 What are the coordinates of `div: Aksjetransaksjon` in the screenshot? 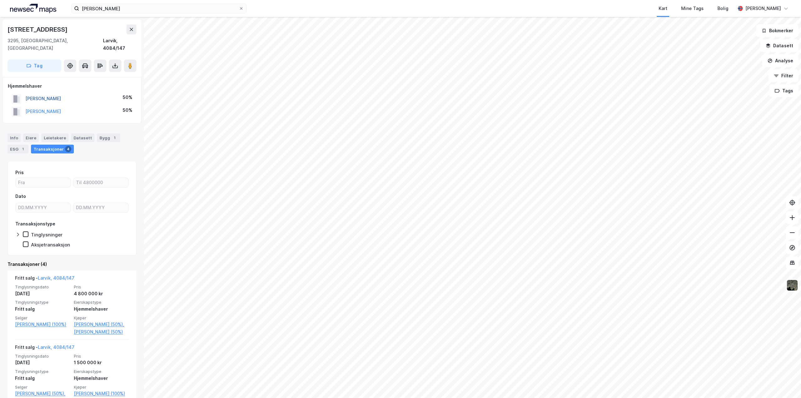 It's located at (50, 245).